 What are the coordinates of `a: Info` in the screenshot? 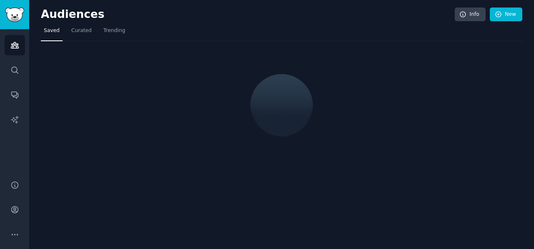 It's located at (470, 15).